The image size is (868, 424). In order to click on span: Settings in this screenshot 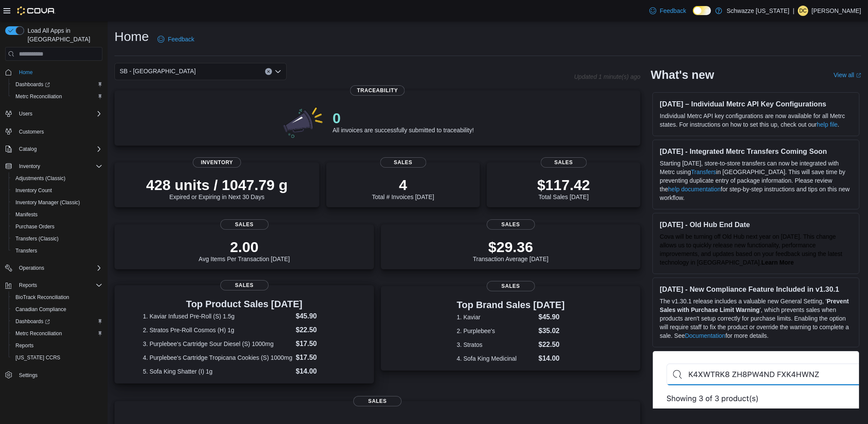, I will do `click(59, 375)`.